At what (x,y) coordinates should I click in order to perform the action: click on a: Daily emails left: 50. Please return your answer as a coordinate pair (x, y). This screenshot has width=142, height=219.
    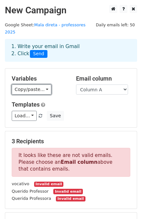
    Looking at the image, I should click on (115, 25).